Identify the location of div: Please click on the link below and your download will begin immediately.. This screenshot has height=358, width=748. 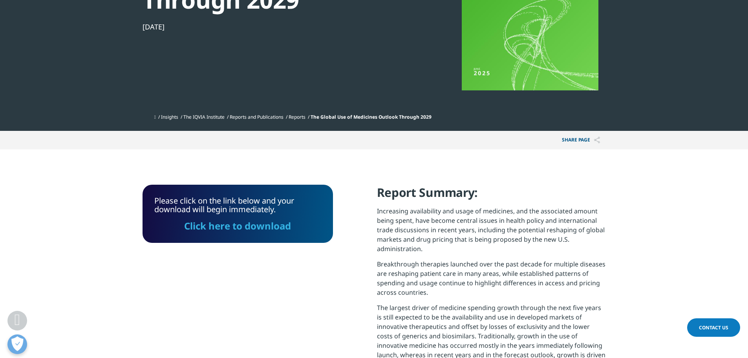
(237, 214).